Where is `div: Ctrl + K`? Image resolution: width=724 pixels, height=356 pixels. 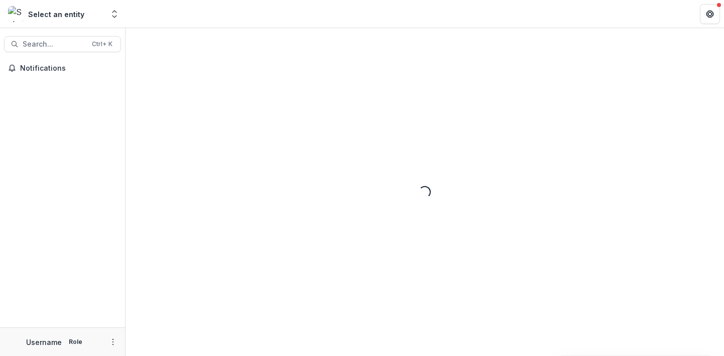
div: Ctrl + K is located at coordinates (102, 44).